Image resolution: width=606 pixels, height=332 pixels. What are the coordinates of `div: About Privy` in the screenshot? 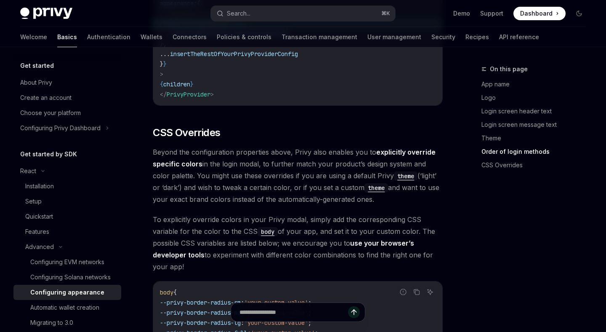 It's located at (36, 83).